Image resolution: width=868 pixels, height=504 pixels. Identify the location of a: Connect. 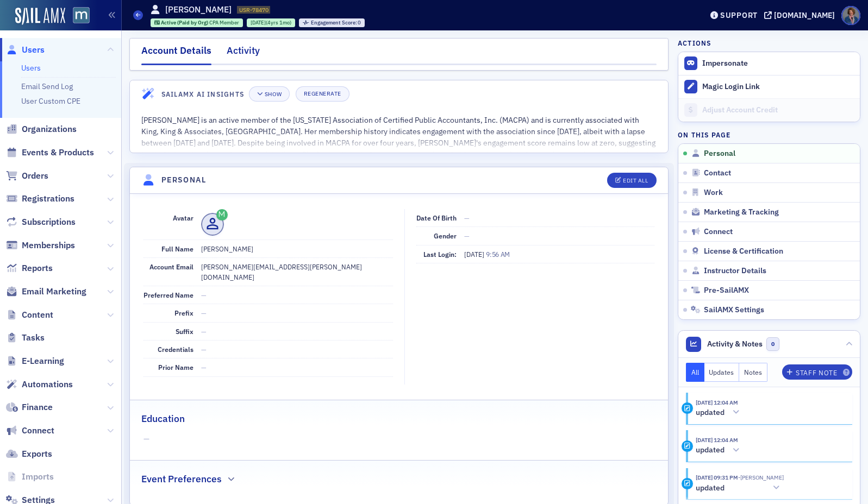
(30, 430).